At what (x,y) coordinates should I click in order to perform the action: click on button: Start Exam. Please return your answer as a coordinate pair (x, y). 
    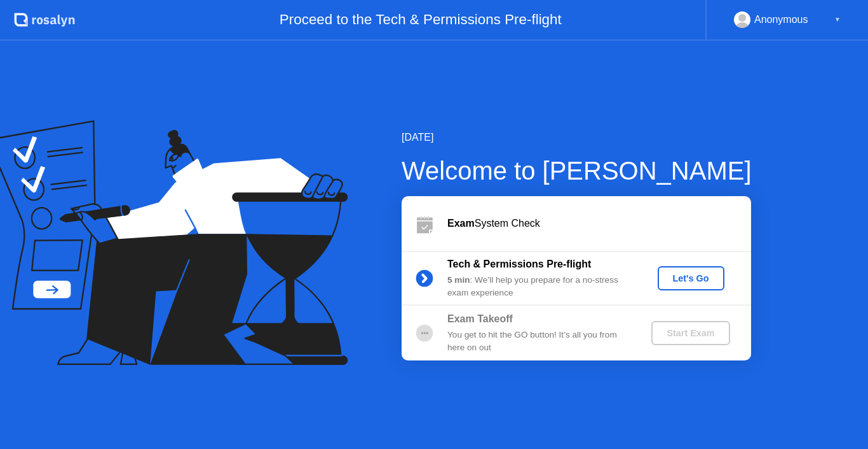
    Looking at the image, I should click on (690, 333).